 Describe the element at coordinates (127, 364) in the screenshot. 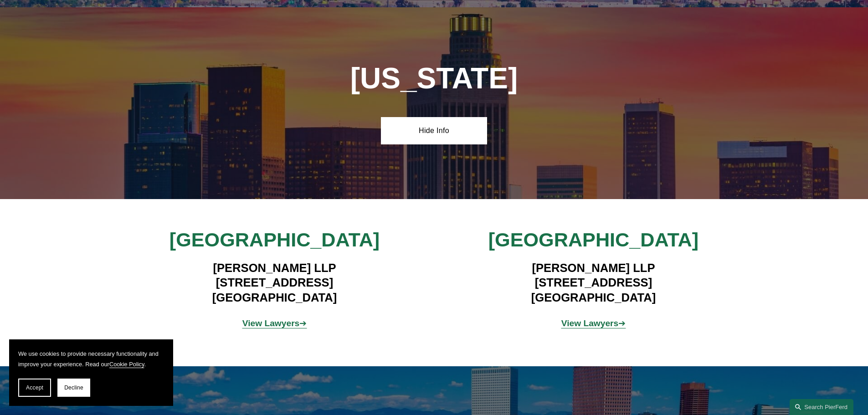

I see `a: Cookie Policy` at that location.